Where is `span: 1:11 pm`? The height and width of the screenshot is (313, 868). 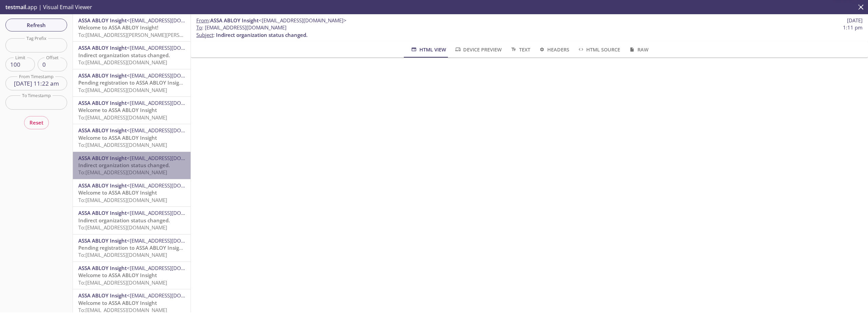 span: 1:11 pm is located at coordinates (852, 27).